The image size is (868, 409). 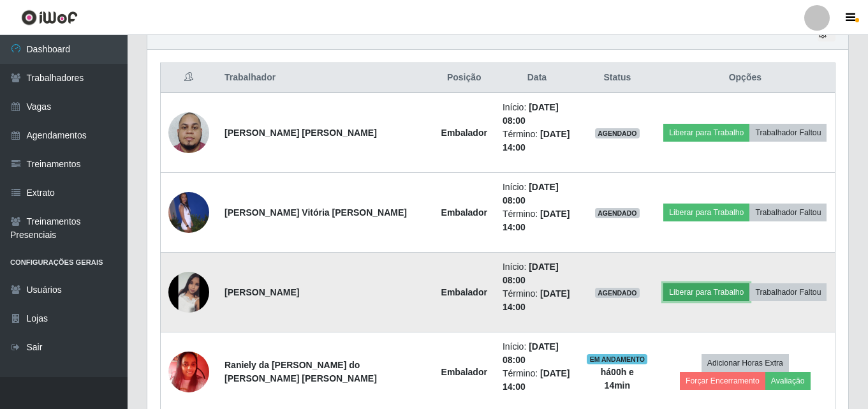 I want to click on th: Data, so click(x=537, y=78).